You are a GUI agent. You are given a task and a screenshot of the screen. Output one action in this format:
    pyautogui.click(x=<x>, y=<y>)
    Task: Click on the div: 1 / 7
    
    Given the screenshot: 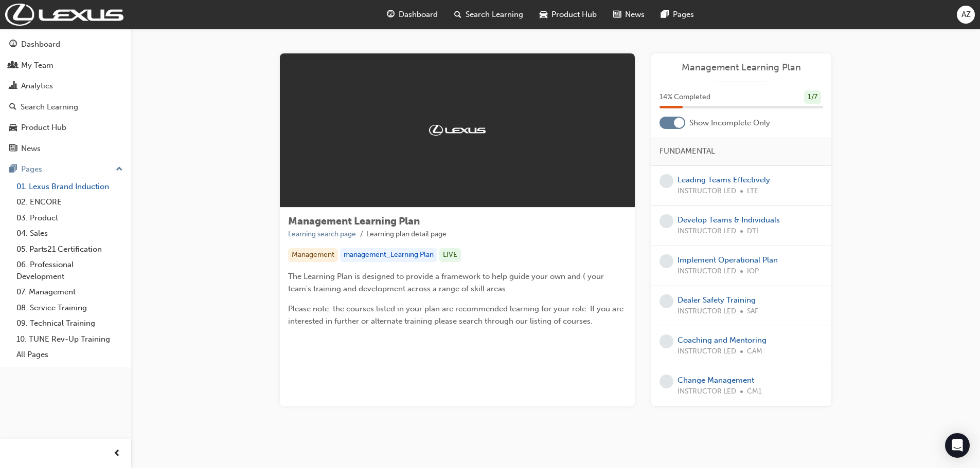 What is the action you would take?
    pyautogui.click(x=812, y=97)
    